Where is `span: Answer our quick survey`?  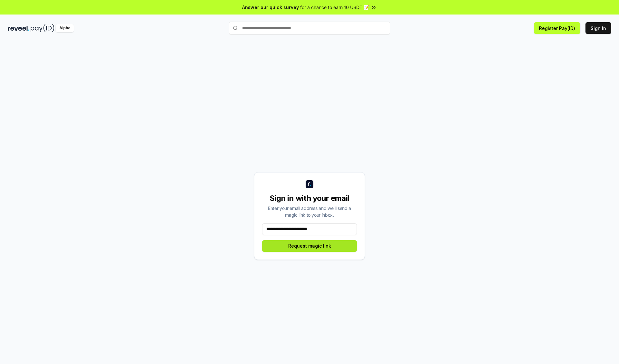 span: Answer our quick survey is located at coordinates (271, 7).